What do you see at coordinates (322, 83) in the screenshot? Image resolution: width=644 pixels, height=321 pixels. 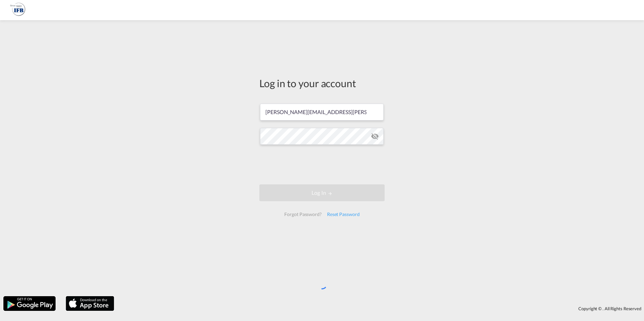 I see `div: Log in to your account` at bounding box center [322, 83].